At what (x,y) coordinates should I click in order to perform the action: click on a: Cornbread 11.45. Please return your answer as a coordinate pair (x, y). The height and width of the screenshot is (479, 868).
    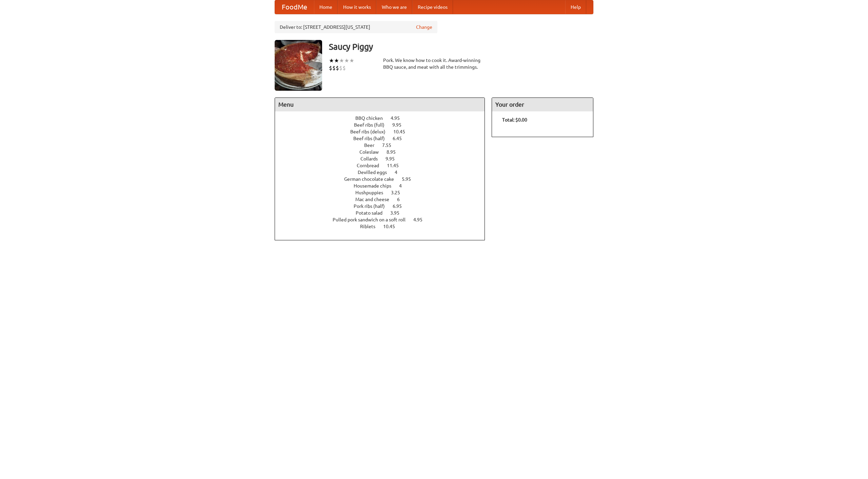
    Looking at the image, I should click on (384, 165).